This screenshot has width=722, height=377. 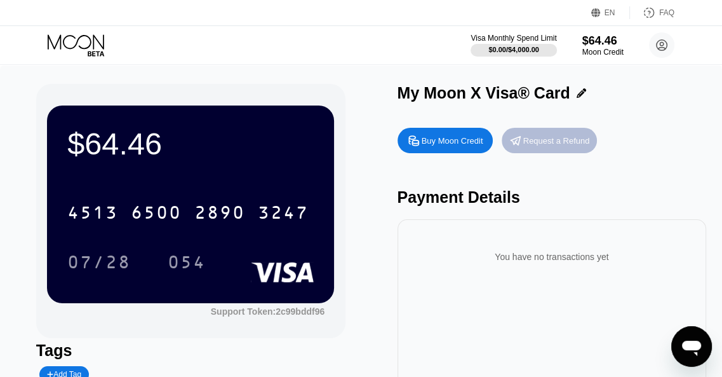 What do you see at coordinates (191, 350) in the screenshot?
I see `div: Tags` at bounding box center [191, 350].